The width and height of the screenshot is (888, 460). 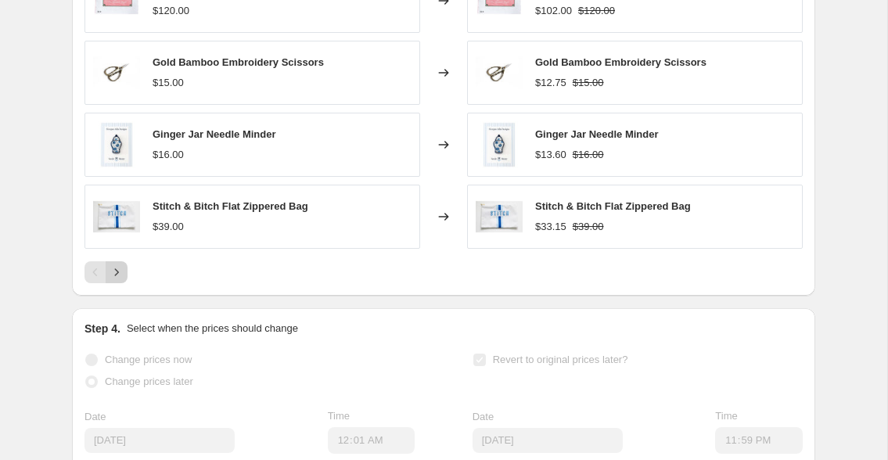 I want to click on div: $120.00, so click(x=171, y=11).